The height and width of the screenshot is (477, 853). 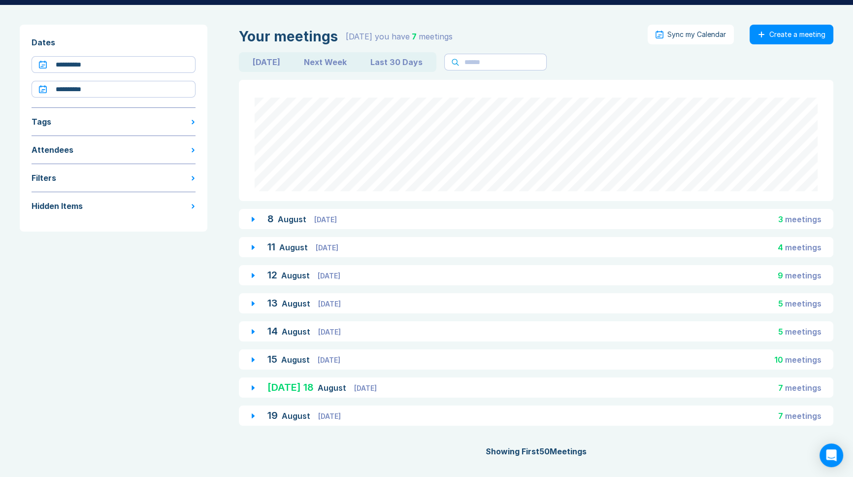 I want to click on div: Tags, so click(x=41, y=122).